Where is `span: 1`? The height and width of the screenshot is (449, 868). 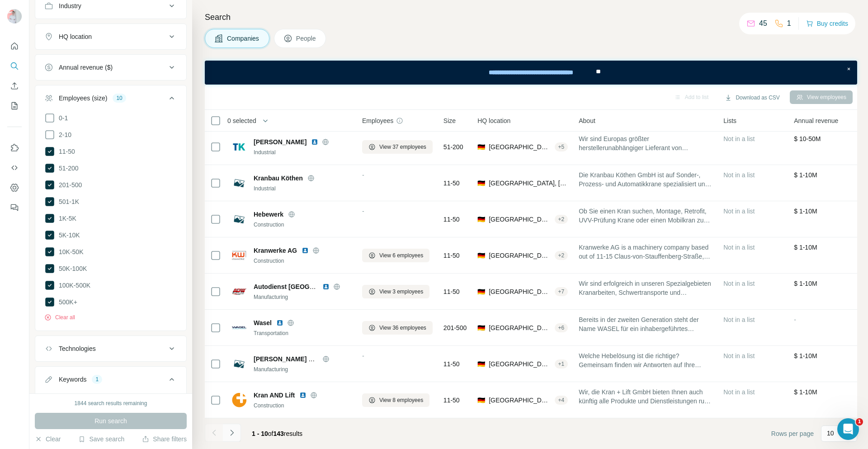
span: 1 is located at coordinates (859, 422).